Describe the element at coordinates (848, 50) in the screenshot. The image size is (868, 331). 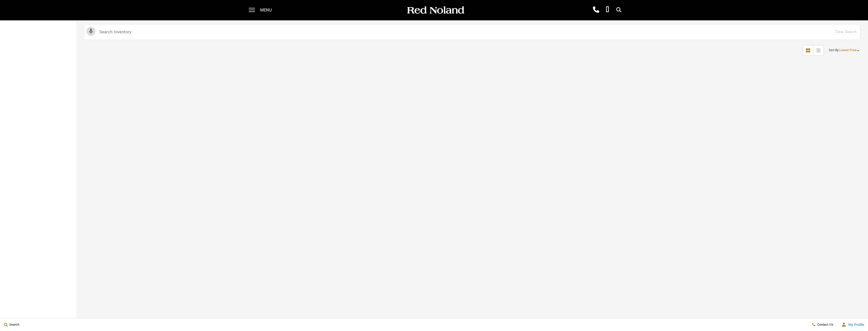
I see `span: Lowest Price` at that location.